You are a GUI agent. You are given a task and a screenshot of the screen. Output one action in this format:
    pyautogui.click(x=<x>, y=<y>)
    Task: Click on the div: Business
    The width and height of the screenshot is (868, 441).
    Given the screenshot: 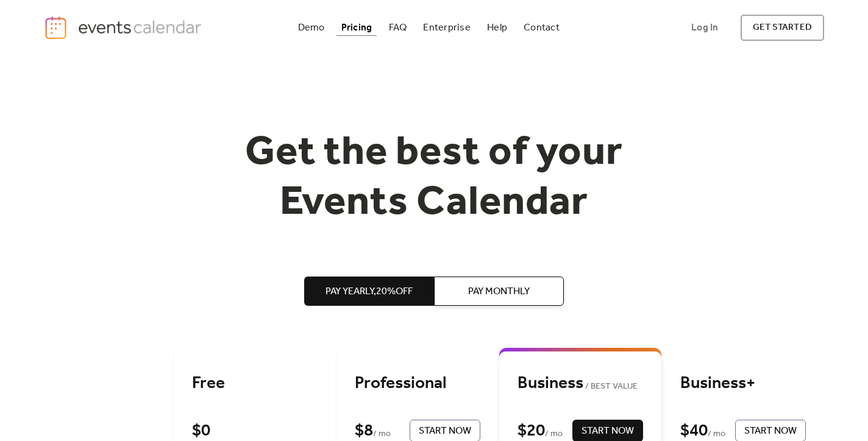 What is the action you would take?
    pyautogui.click(x=580, y=383)
    